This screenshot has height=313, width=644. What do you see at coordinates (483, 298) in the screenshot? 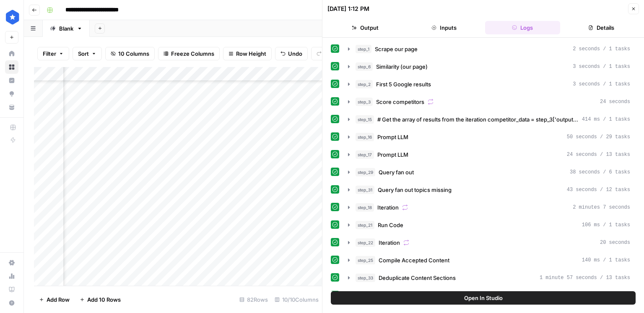
I see `button: Open In Studio` at bounding box center [483, 298].